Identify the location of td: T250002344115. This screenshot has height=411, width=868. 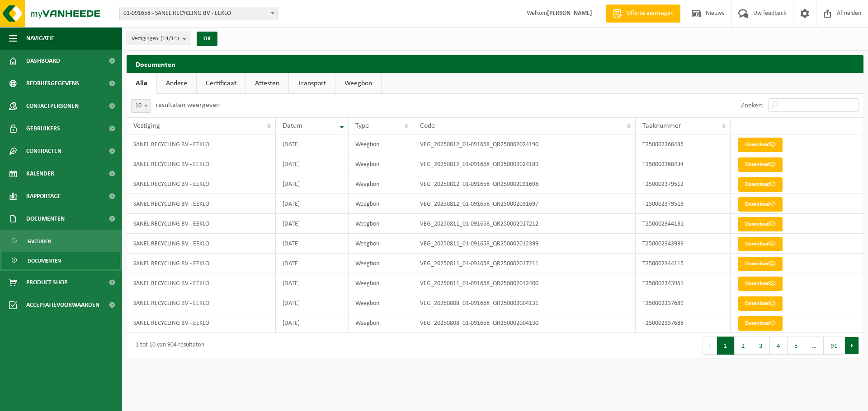
(683, 263).